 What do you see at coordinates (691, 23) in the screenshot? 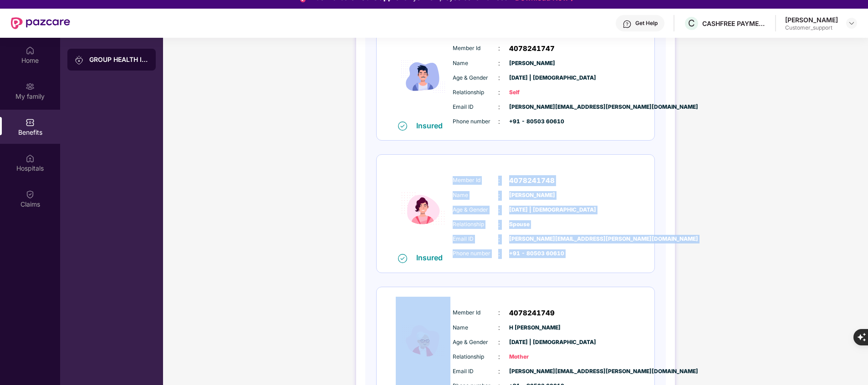
I see `span: C` at bounding box center [691, 23].